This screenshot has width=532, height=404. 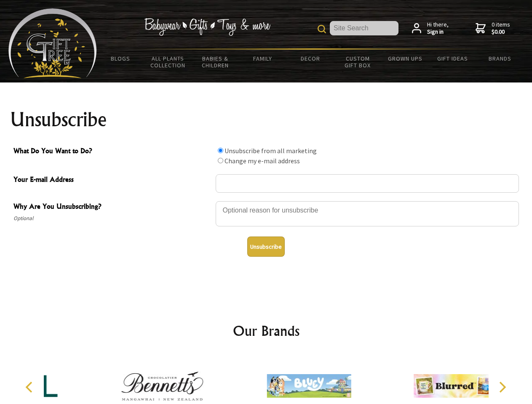 I want to click on span: Why Are You Unsubscribing?, so click(x=112, y=207).